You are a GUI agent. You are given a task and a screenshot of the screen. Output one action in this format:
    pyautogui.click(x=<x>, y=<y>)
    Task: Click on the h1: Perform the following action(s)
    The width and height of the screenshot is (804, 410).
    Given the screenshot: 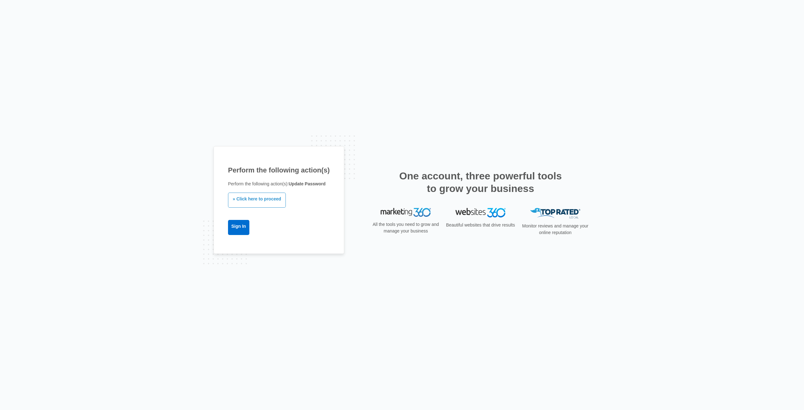 What is the action you would take?
    pyautogui.click(x=279, y=170)
    